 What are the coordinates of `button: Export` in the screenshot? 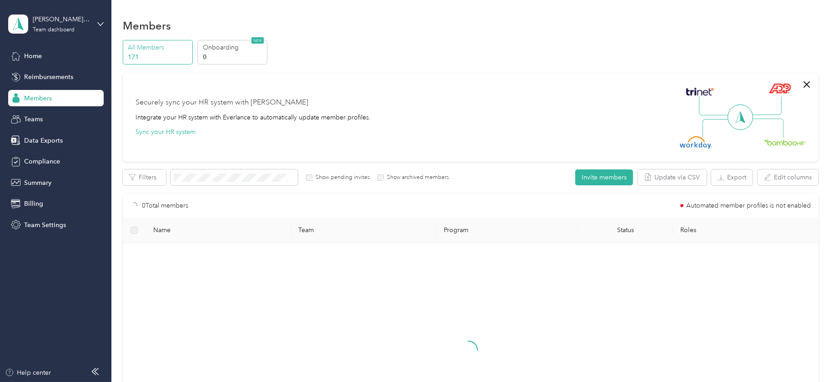 It's located at (732, 177).